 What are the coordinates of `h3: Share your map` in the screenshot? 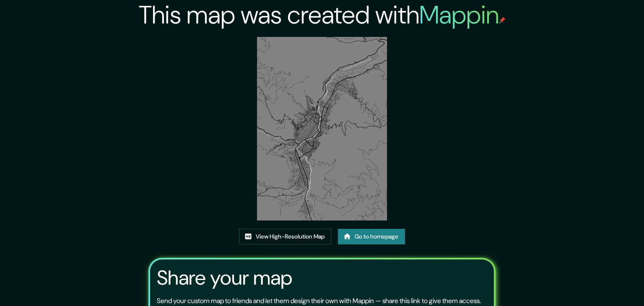 It's located at (225, 278).